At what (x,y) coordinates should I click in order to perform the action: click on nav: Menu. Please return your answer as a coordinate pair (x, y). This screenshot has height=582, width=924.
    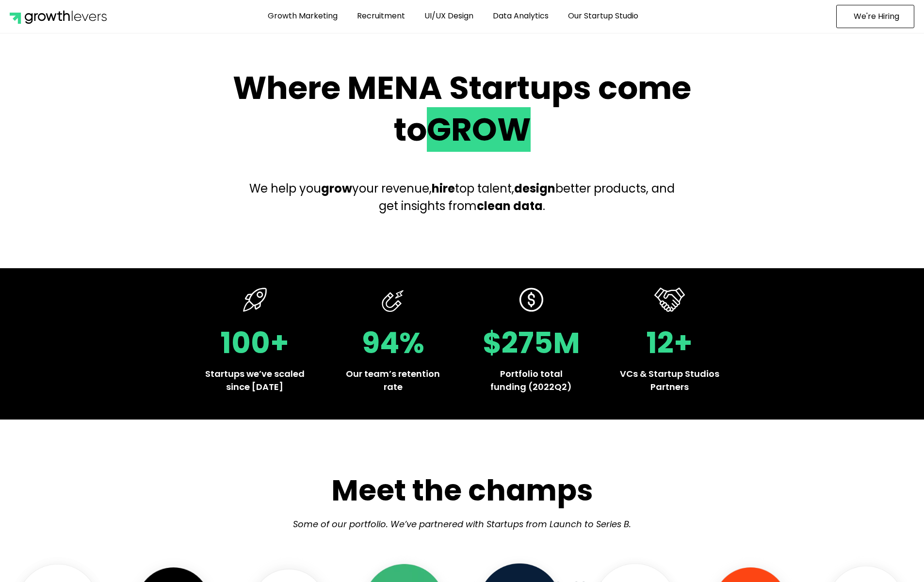
    Looking at the image, I should click on (453, 16).